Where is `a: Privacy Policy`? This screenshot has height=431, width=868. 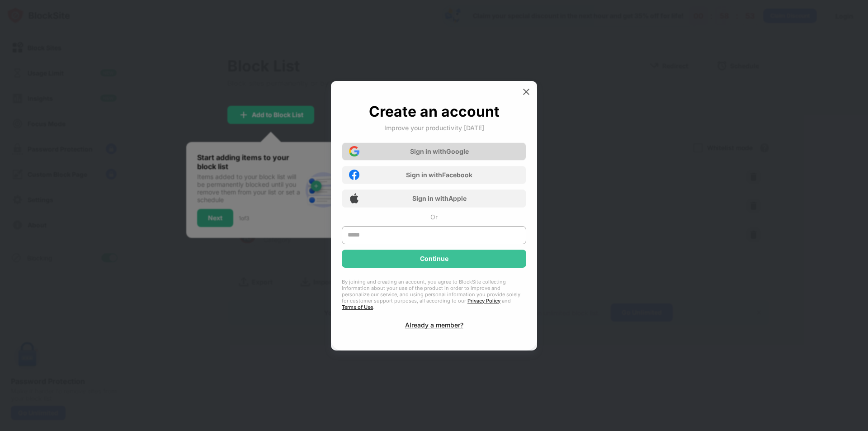
a: Privacy Policy is located at coordinates (484, 301).